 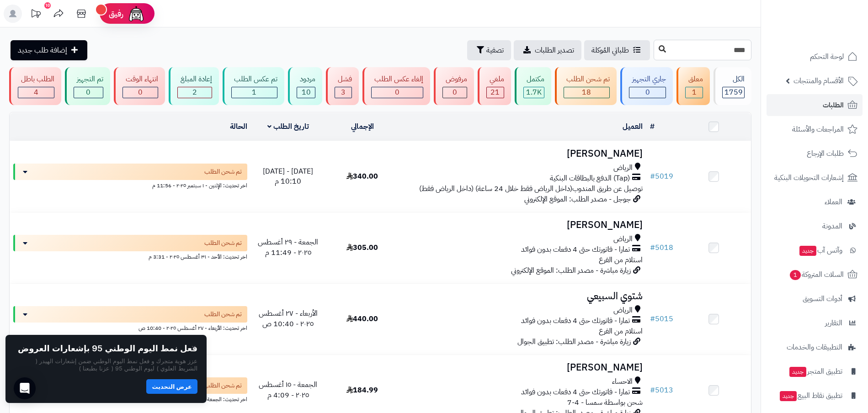 I want to click on span: 21, so click(x=495, y=92).